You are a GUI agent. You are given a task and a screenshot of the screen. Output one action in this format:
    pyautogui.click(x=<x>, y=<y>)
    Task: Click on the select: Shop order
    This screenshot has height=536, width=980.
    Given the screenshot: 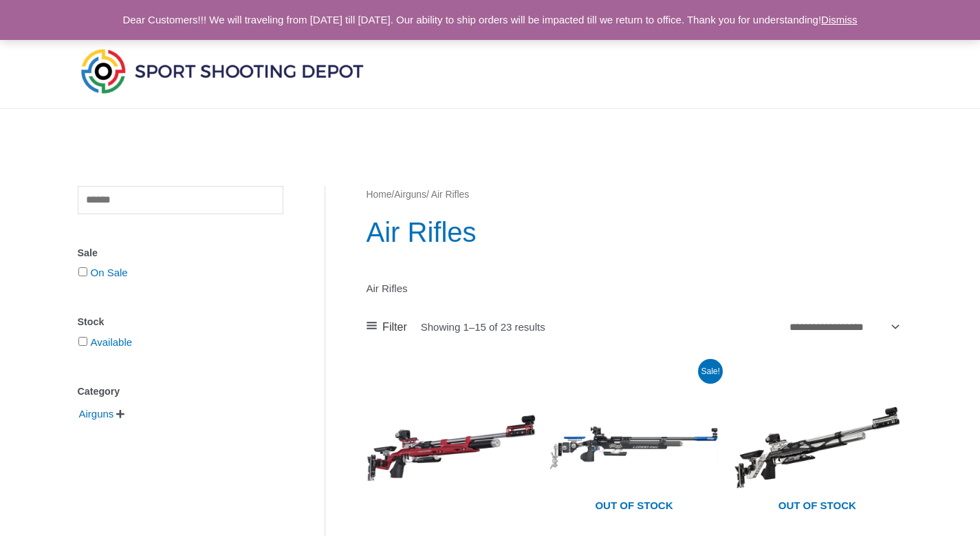 What is the action you would take?
    pyautogui.click(x=843, y=327)
    